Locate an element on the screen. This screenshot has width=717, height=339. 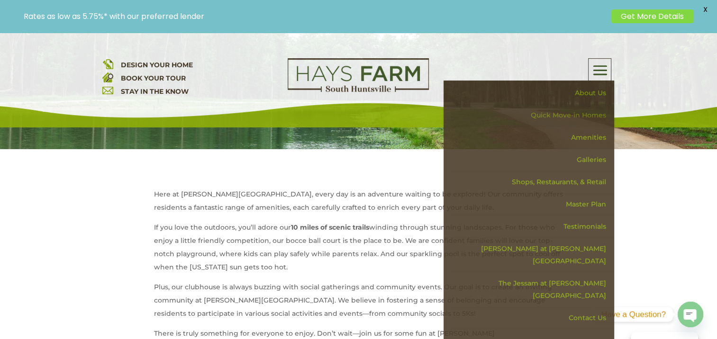
a: Testimonials is located at coordinates (532, 227).